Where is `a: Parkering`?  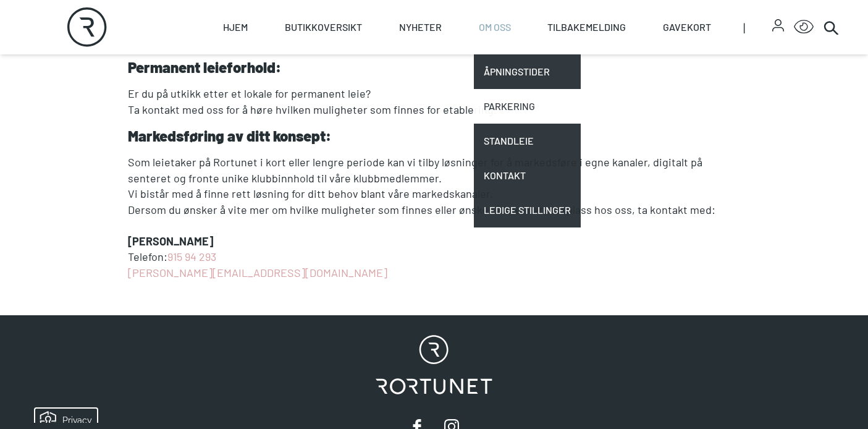 a: Parkering is located at coordinates (527, 106).